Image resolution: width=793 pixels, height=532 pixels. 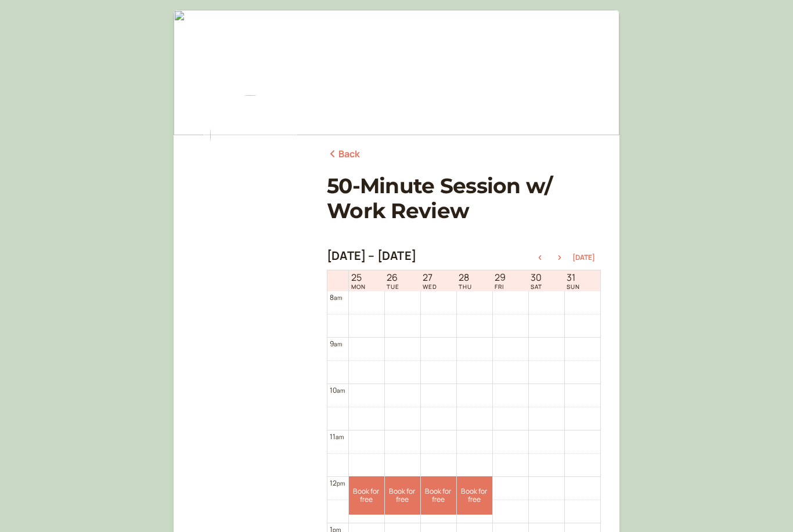 I want to click on a: August 25, 2025, so click(x=358, y=281).